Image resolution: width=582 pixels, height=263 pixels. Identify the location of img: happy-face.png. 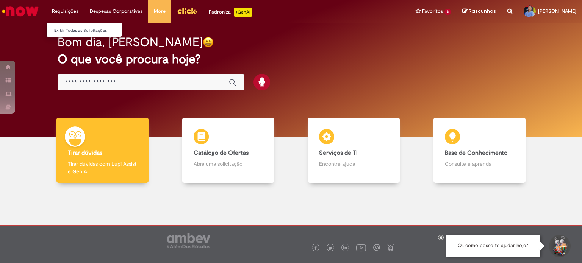
(208, 42).